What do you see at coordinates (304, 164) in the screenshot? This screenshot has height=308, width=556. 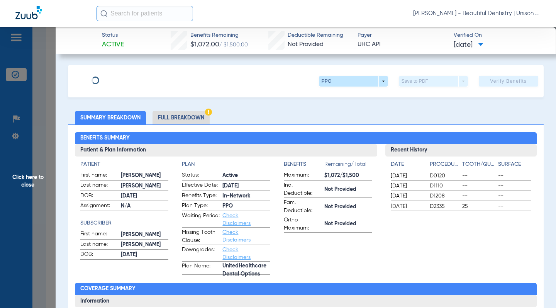 I see `h4: Benefits` at bounding box center [304, 164].